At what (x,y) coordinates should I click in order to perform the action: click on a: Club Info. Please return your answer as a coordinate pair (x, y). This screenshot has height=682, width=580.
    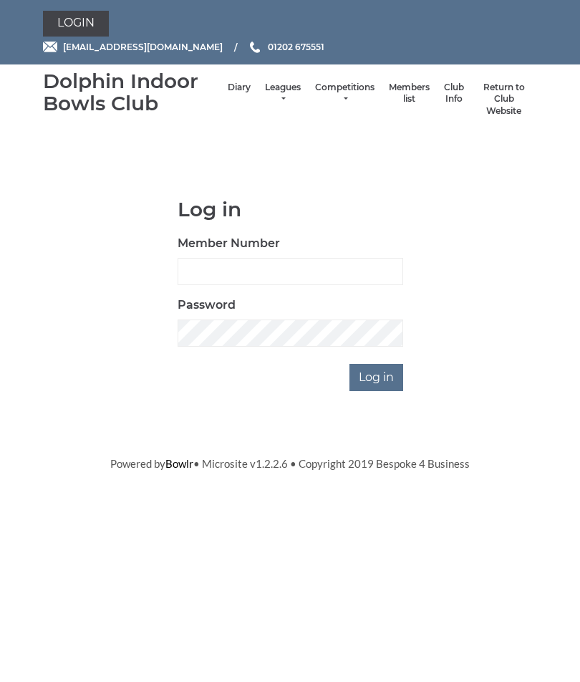
    Looking at the image, I should click on (454, 93).